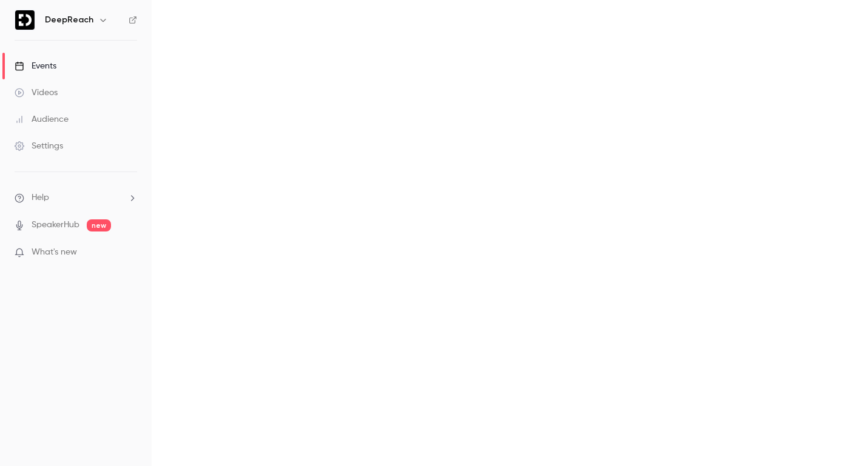  Describe the element at coordinates (69, 20) in the screenshot. I see `h6: DeepReach` at that location.